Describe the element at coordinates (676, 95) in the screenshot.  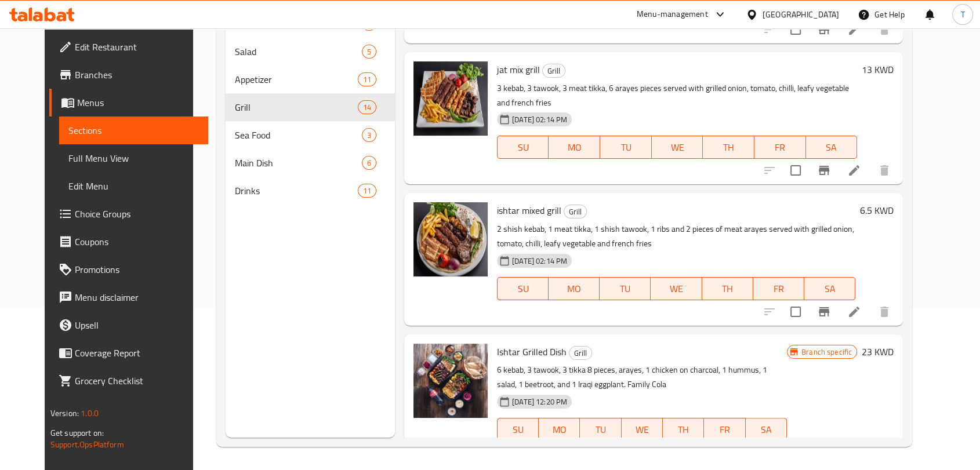
I see `p: 3 kebab, 3 tawook, 3 meat tikka, 6 arayes pieces served with grilled onion, tomato, chilli, leafy...` at that location.